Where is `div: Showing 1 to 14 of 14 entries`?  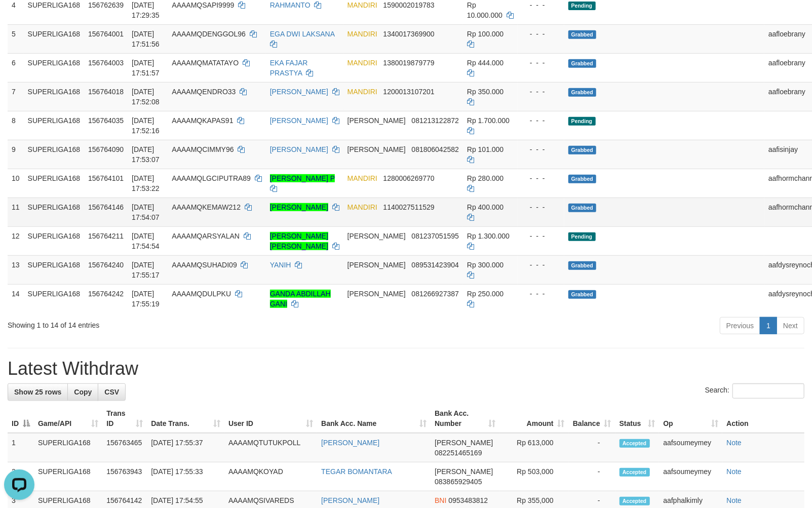
div: Showing 1 to 14 of 14 entries is located at coordinates (169, 323).